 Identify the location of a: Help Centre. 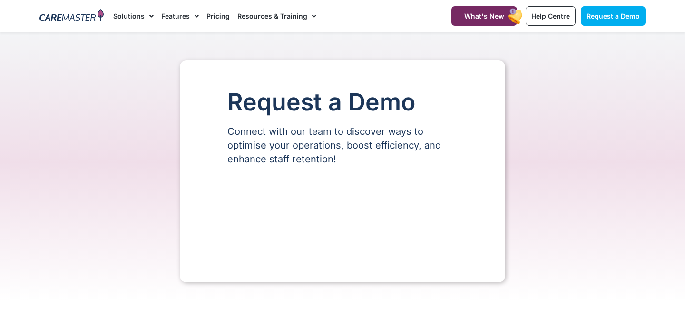
(550, 16).